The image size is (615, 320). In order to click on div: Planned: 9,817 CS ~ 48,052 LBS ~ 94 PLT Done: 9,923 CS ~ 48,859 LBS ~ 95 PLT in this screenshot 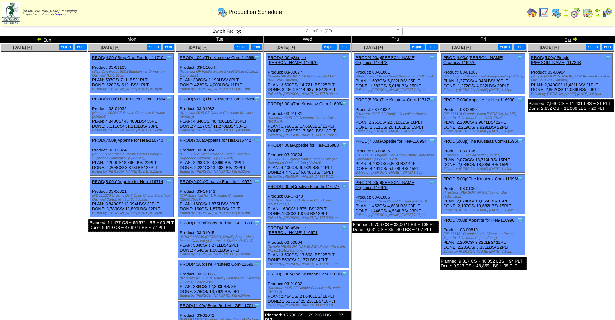, I will do `click(483, 263)`.